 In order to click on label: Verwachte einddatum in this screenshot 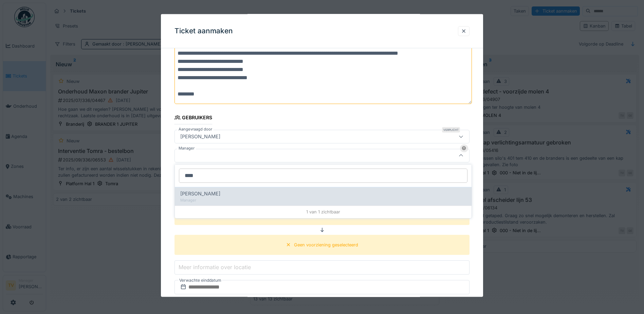, I will do `click(200, 280)`.